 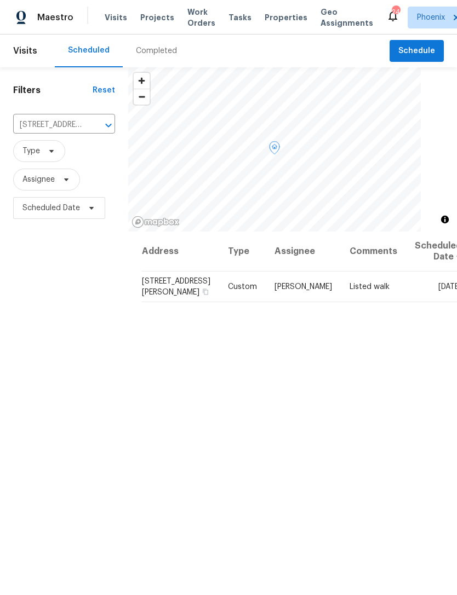 I want to click on button: Zoom in, so click(x=141, y=81).